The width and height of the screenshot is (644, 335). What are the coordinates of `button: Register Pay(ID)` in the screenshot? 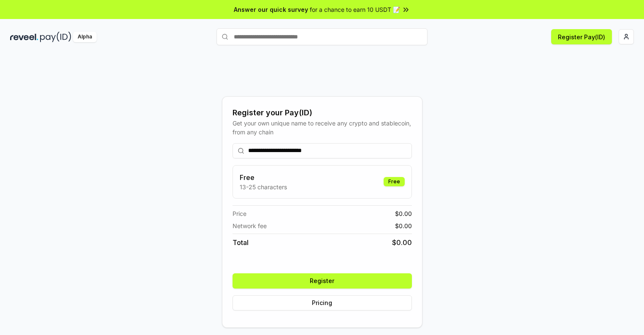 It's located at (582, 37).